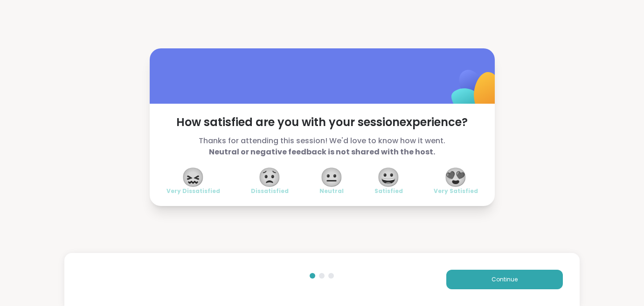  What do you see at coordinates (456, 191) in the screenshot?
I see `span: Very Satisfied` at bounding box center [456, 191].